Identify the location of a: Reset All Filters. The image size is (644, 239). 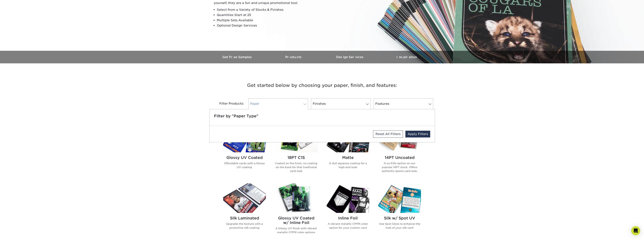
(388, 134).